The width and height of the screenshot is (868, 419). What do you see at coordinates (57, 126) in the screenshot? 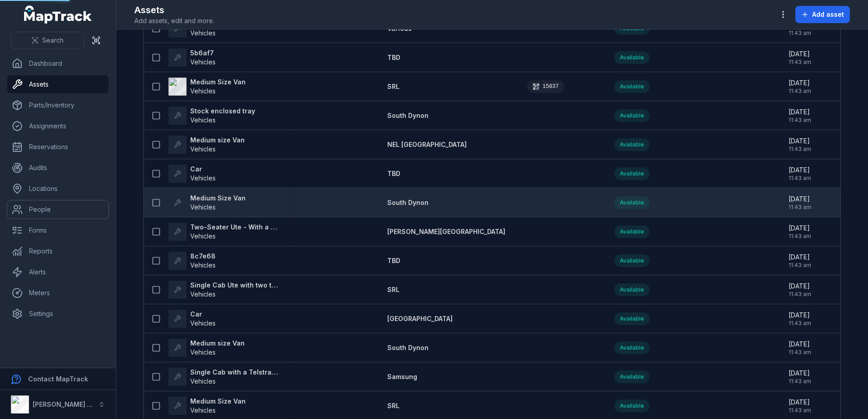
I see `a: Assignments` at bounding box center [57, 126].